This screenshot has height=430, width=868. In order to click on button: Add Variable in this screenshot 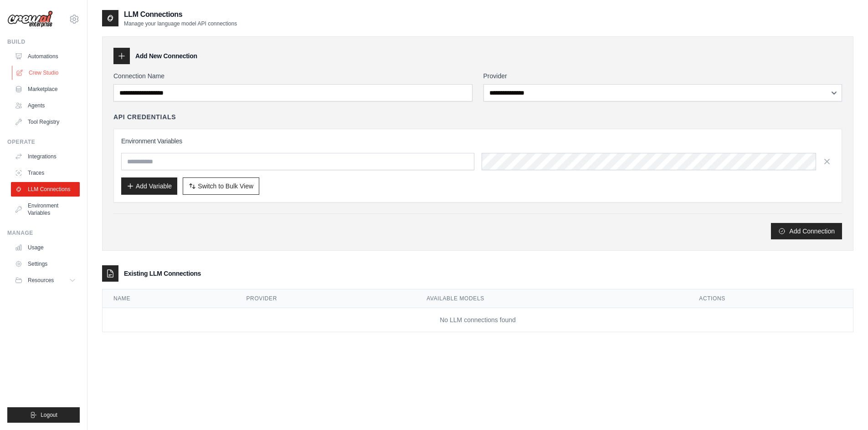, I will do `click(149, 186)`.